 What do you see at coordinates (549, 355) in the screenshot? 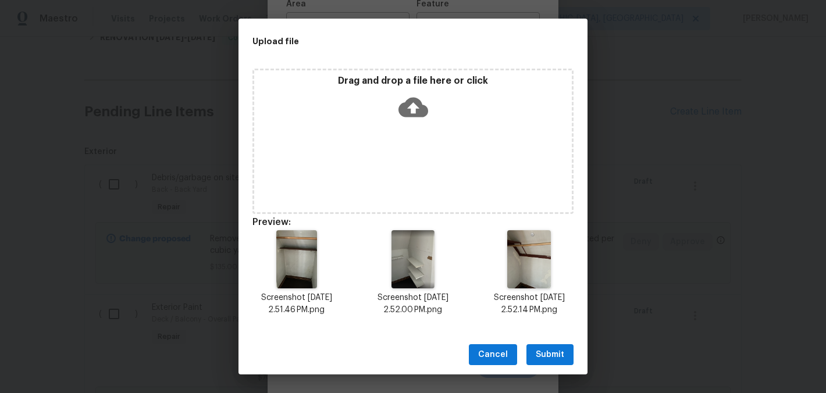
I see `button: Submit` at bounding box center [549, 355].